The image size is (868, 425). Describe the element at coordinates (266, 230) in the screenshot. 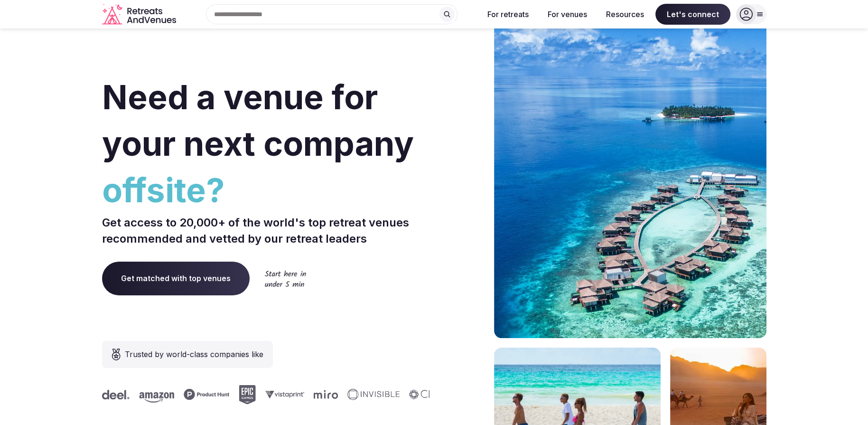

I see `p: Get access to 20,000+ of the world's top retreat venues recommended and vetted by our retreat lea...` at that location.